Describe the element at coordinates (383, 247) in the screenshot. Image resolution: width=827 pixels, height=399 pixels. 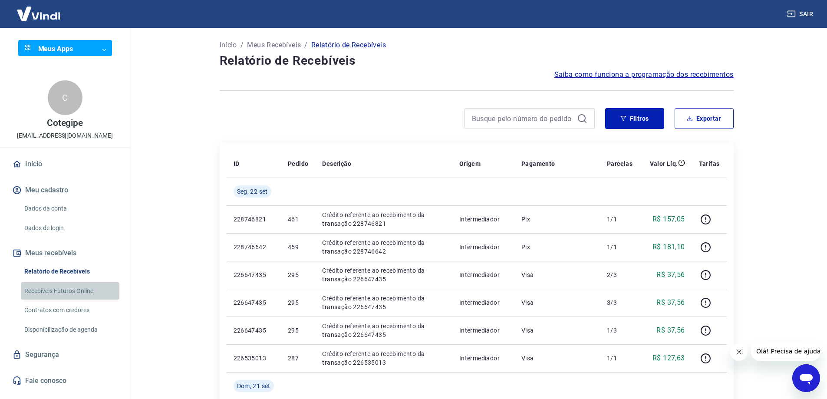
I see `p: Crédito referente ao recebimento da transação 228746642` at that location.